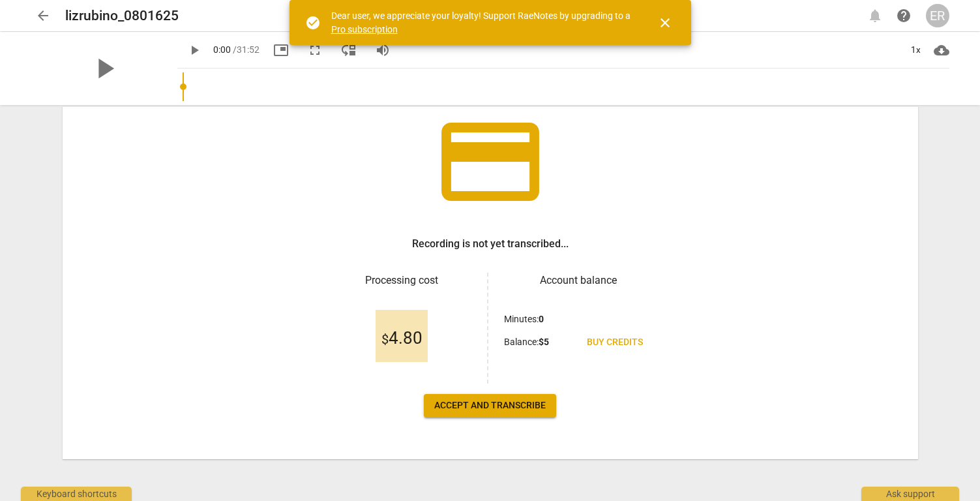 The width and height of the screenshot is (980, 501). I want to click on span: picture_in_picture, so click(281, 50).